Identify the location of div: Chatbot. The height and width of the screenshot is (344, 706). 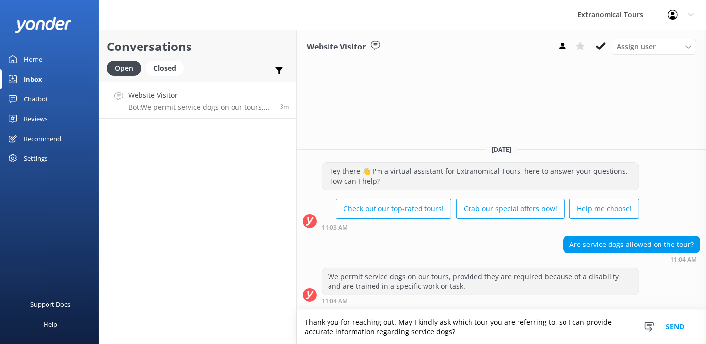
(36, 99).